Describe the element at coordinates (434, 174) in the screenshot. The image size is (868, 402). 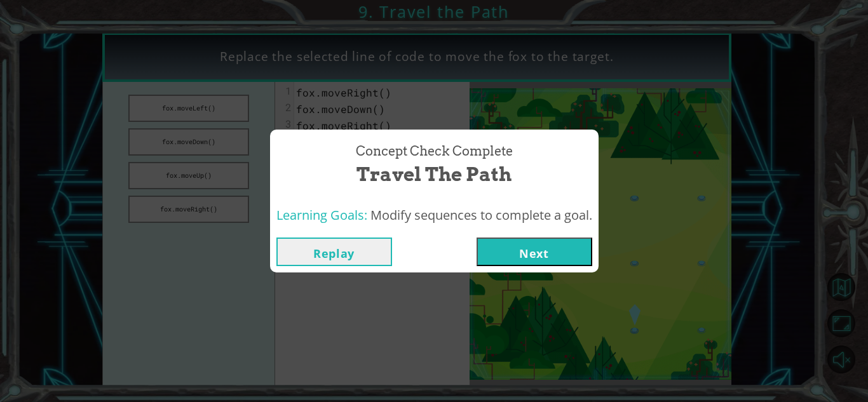
I see `span: Travel the Path` at that location.